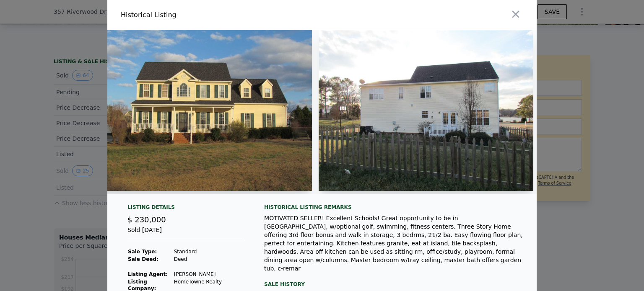  Describe the element at coordinates (393, 284) in the screenshot. I see `div: Sale History` at that location.